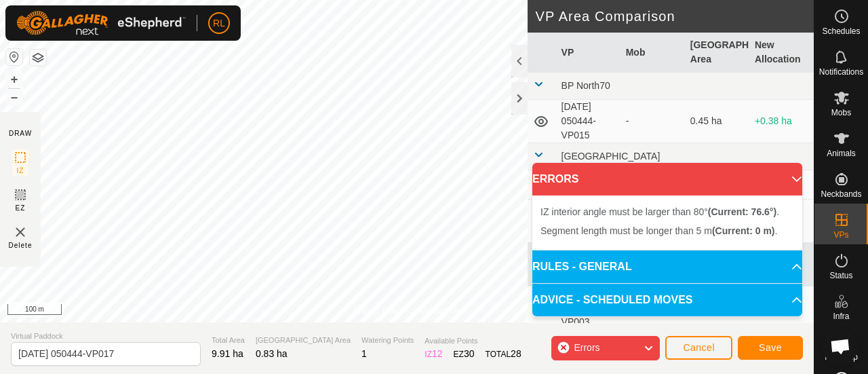 The height and width of the screenshot is (374, 868). What do you see at coordinates (841, 275) in the screenshot?
I see `span: Status` at bounding box center [841, 275].